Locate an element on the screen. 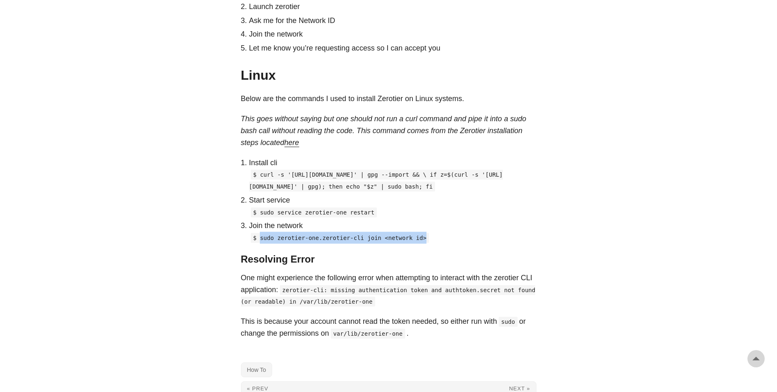  a: here is located at coordinates (292, 143).